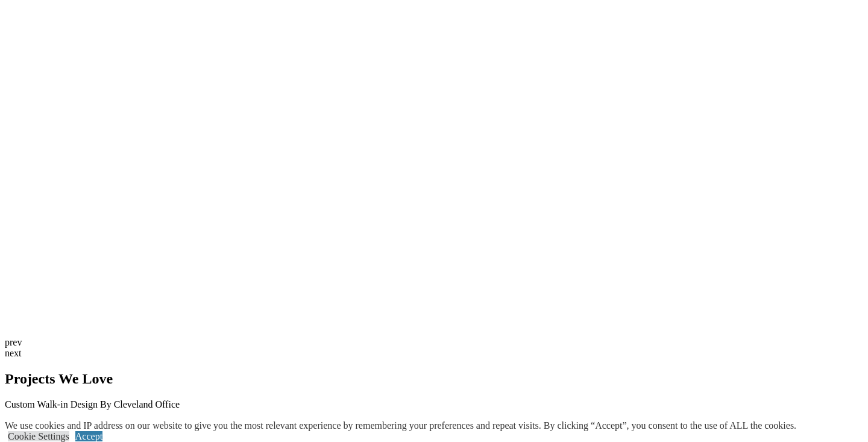 This screenshot has width=868, height=442. What do you see at coordinates (434, 343) in the screenshot?
I see `div: prev` at bounding box center [434, 343].